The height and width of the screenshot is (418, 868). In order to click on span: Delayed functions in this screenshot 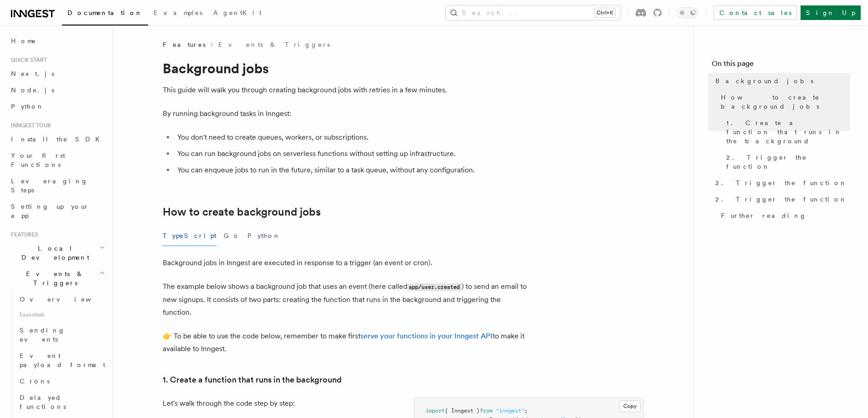, I will do `click(43, 403)`.